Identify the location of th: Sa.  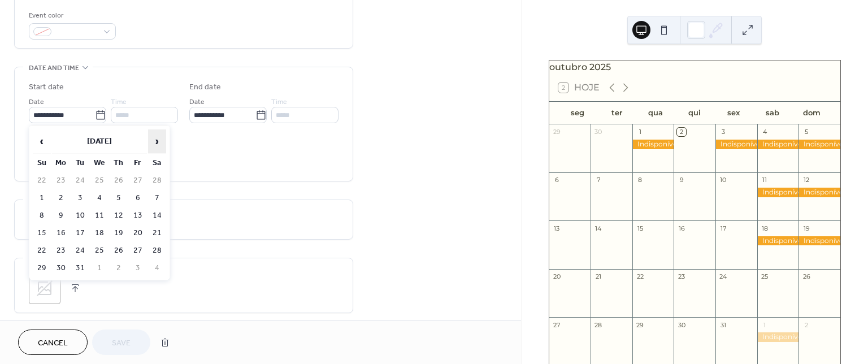
(157, 163).